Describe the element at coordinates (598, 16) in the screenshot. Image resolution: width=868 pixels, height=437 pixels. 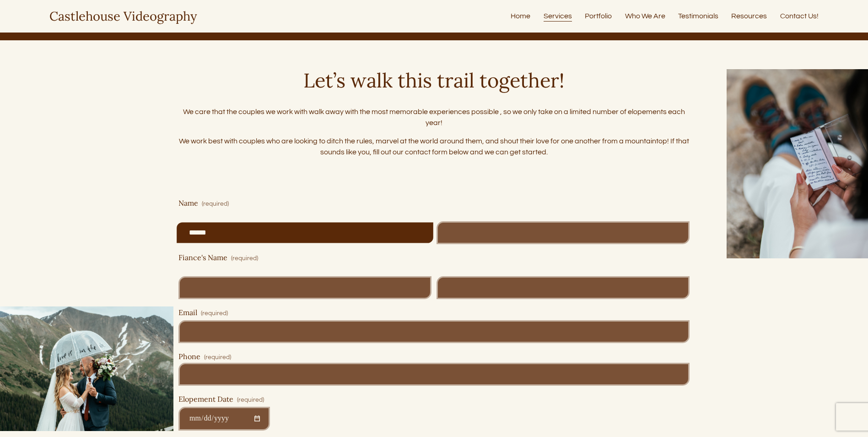
I see `a: Portfolio` at that location.